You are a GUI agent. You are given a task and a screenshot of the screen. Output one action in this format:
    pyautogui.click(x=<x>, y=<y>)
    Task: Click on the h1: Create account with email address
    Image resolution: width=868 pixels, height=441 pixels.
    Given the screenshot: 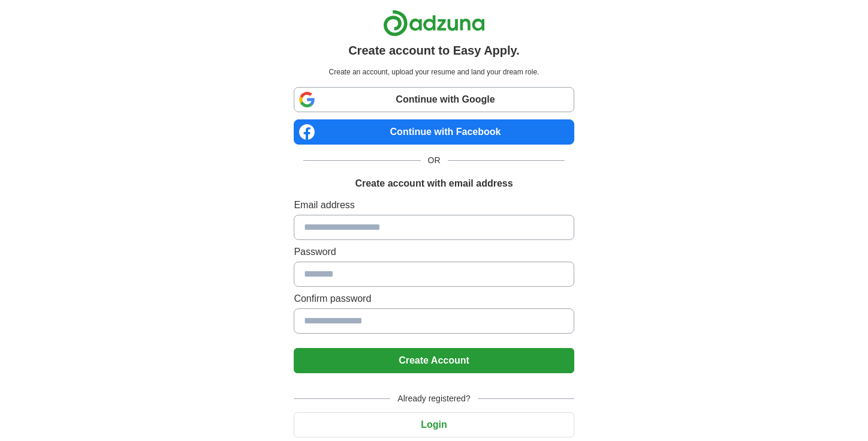 What is the action you would take?
    pyautogui.click(x=434, y=184)
    